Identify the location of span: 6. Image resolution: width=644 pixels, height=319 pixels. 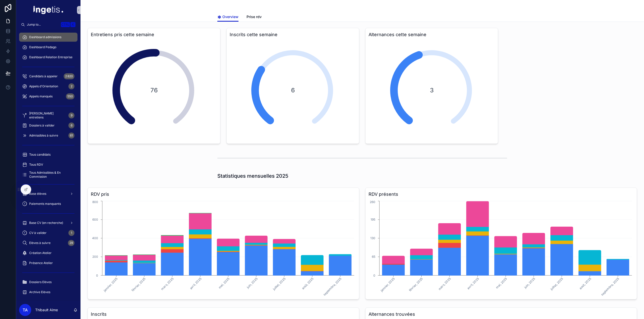
(293, 90).